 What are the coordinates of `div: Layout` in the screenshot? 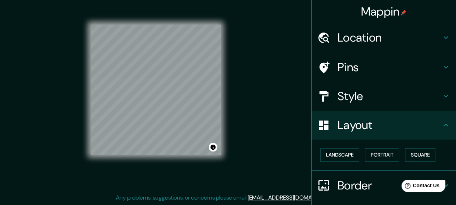 It's located at (384, 125).